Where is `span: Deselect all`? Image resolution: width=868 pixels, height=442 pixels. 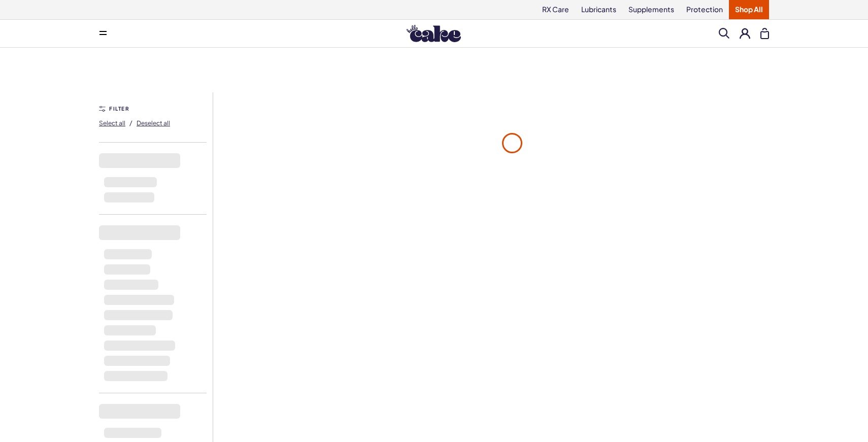 span: Deselect all is located at coordinates (153, 123).